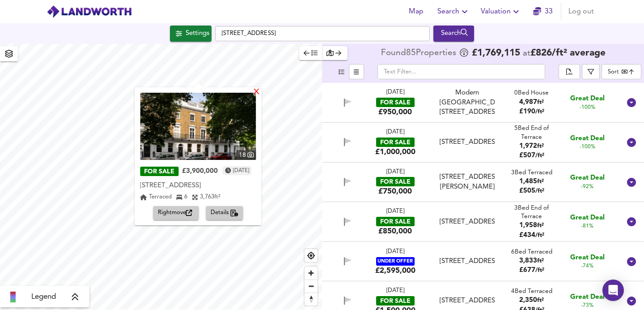 The width and height of the screenshot is (644, 310). Describe the element at coordinates (528, 300) in the screenshot. I see `span: 2,350` at that location.